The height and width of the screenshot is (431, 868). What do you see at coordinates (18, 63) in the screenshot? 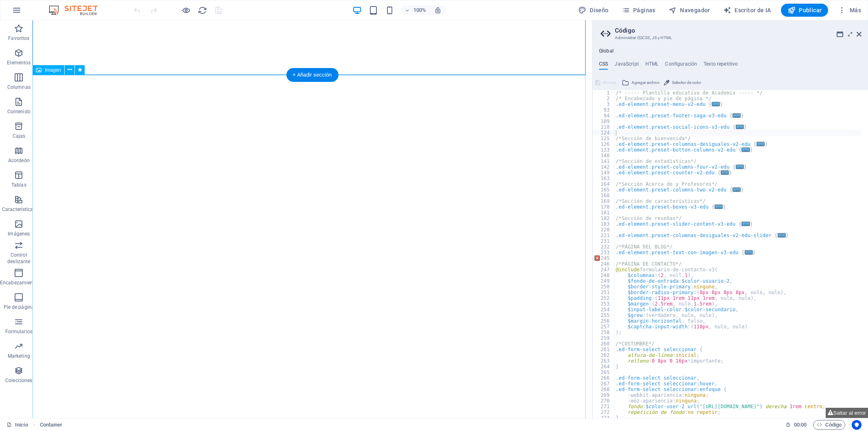
I see `font: Elementos` at bounding box center [18, 63].